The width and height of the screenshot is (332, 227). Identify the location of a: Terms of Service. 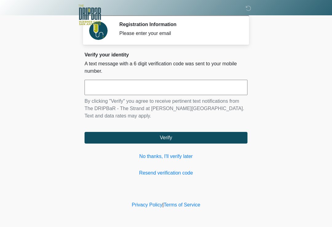
(182, 205).